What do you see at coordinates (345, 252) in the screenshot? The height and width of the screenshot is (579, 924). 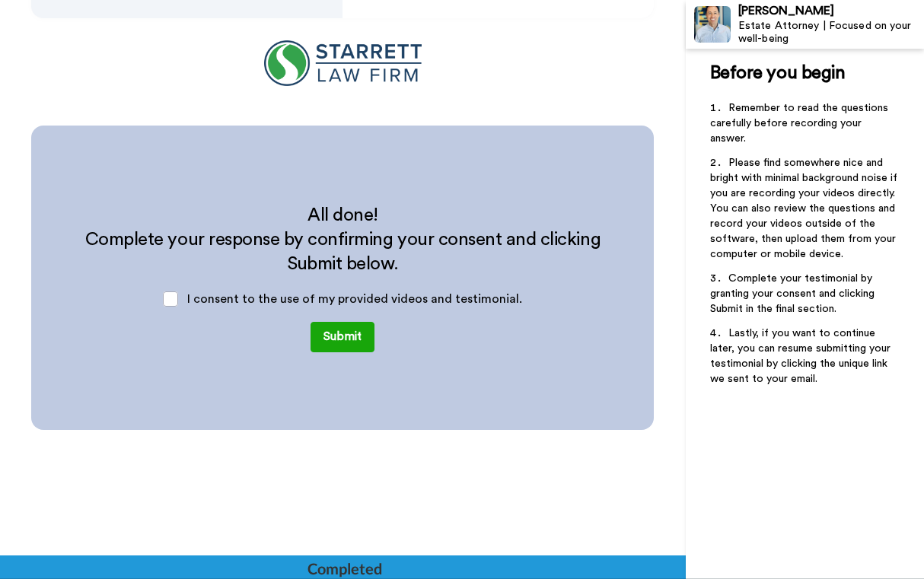 I see `span: Complete your response by confirming your consent and clicking Submit below.` at bounding box center [345, 252].